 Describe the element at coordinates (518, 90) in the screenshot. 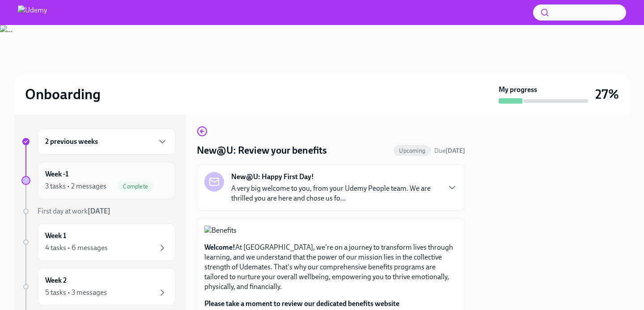

I see `strong: My progress` at that location.